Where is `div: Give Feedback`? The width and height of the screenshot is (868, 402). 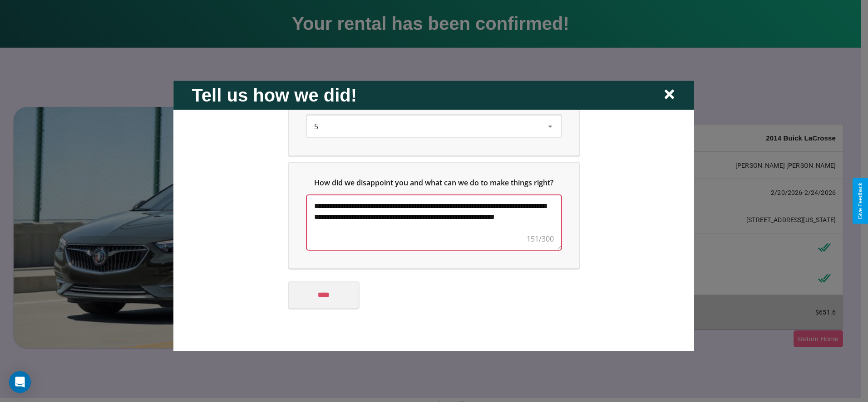 div: Give Feedback is located at coordinates (860, 201).